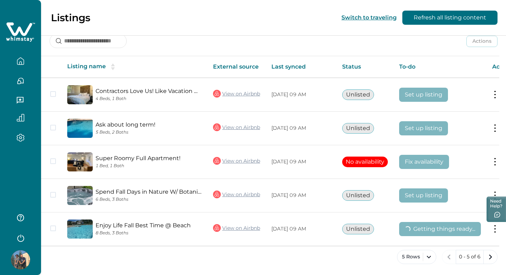 This screenshot has height=275, width=506. What do you see at coordinates (417, 257) in the screenshot?
I see `button: 5 Rows` at bounding box center [417, 257].